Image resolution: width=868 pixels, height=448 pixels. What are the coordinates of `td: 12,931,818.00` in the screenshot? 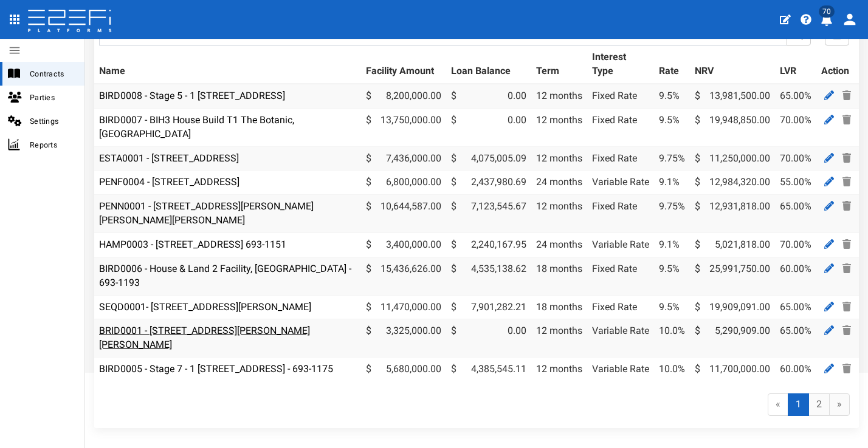 It's located at (732, 214).